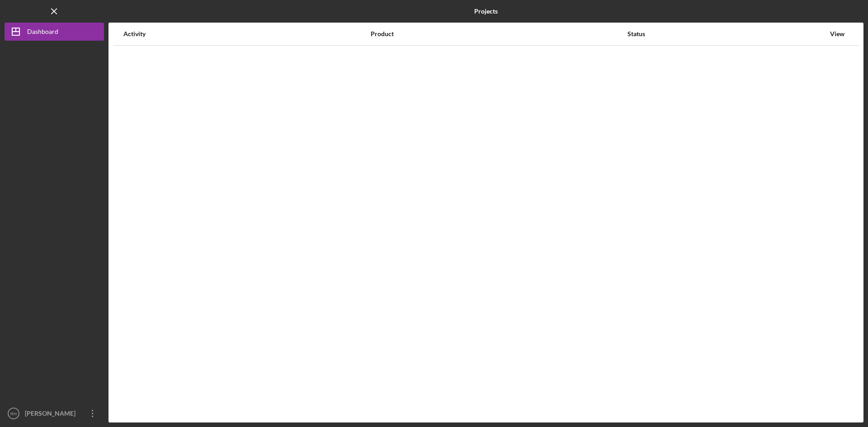 This screenshot has height=427, width=868. What do you see at coordinates (837, 34) in the screenshot?
I see `div: View` at bounding box center [837, 34].